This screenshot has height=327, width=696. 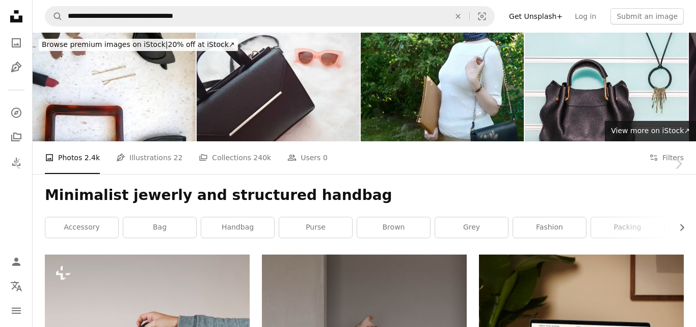 I want to click on button: Visual search, so click(x=482, y=16).